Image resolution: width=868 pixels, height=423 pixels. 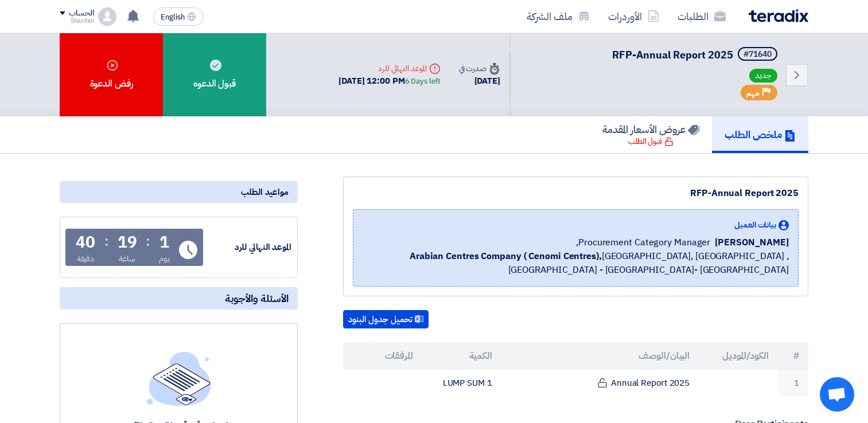 What do you see at coordinates (108, 17) in the screenshot?
I see `img: profile_test.png` at bounding box center [108, 17].